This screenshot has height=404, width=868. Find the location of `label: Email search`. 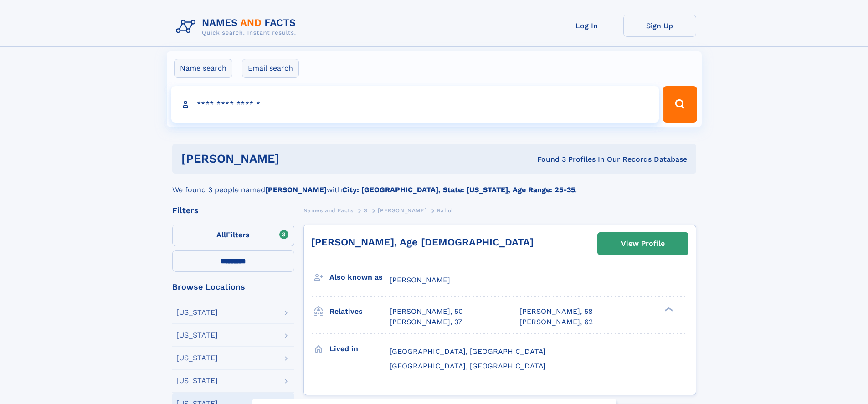

label: Email search is located at coordinates (270, 68).